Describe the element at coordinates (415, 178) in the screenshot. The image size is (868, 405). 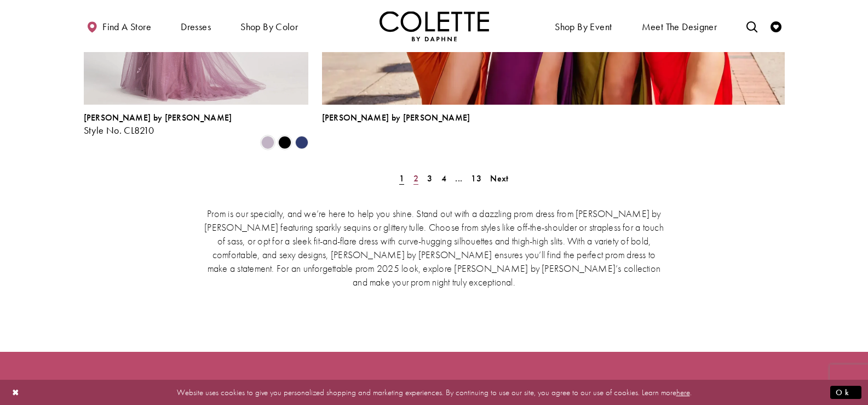
I see `span: 2` at that location.